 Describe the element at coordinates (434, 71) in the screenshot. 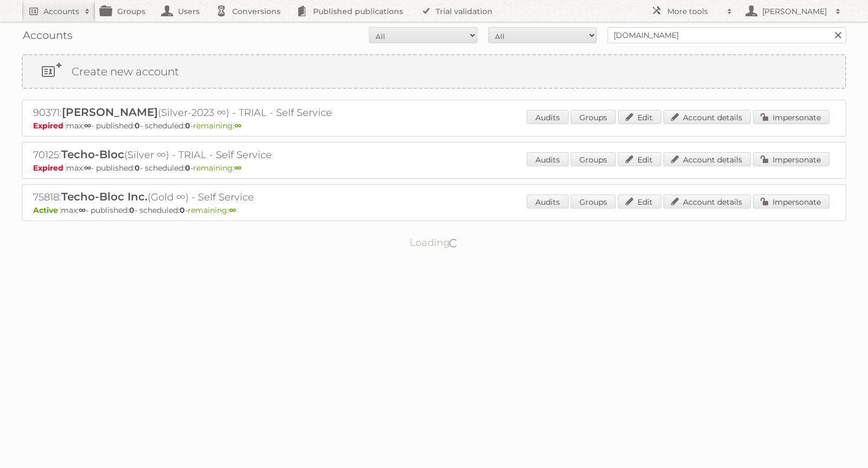

I see `a: Create new account` at that location.